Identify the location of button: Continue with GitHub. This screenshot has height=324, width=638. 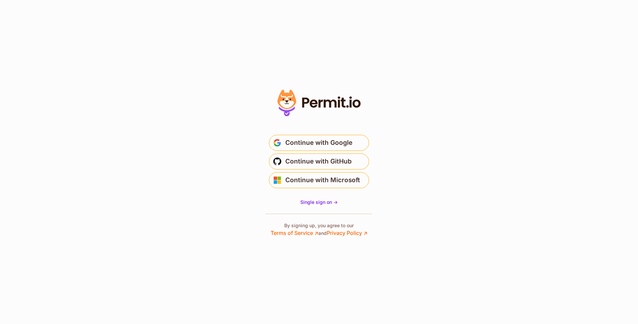
(319, 162).